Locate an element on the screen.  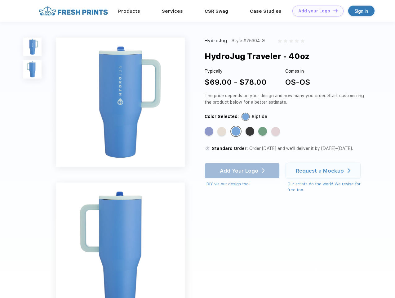
a: Sign in is located at coordinates (361, 11).